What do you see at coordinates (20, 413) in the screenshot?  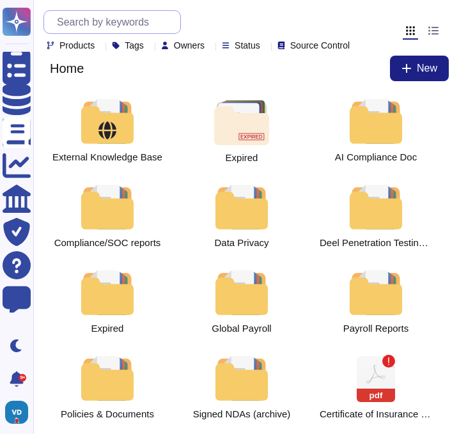 I see `button: user` at bounding box center [20, 413].